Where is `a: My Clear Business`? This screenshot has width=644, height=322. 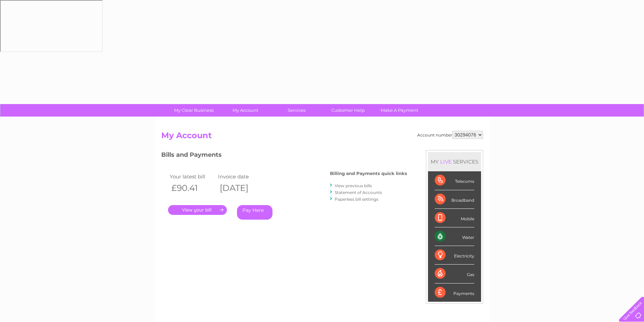
a: My Clear Business is located at coordinates (193, 110).